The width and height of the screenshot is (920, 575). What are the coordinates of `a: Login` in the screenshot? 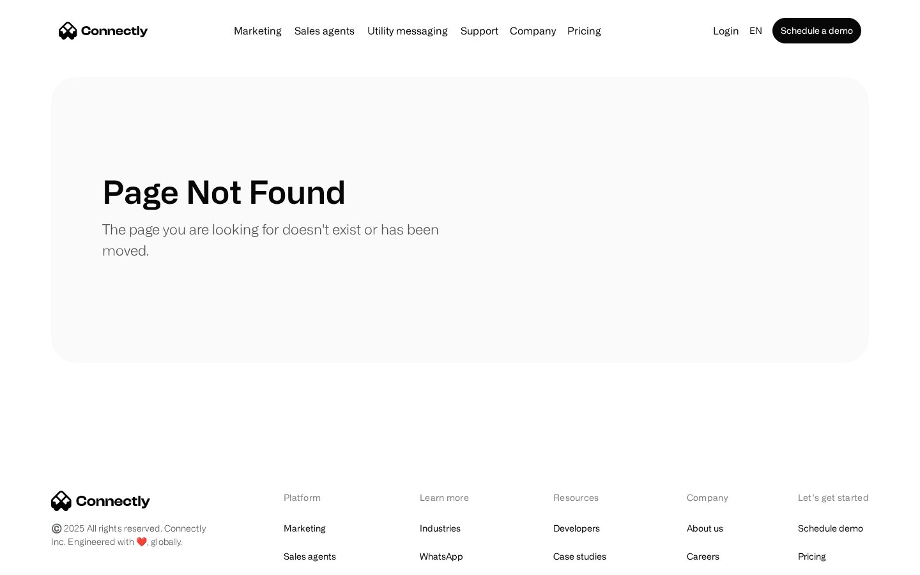 It's located at (726, 31).